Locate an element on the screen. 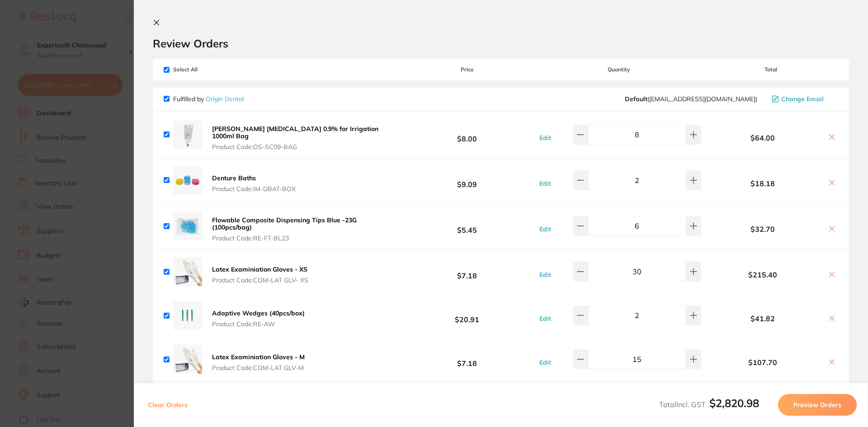 The width and height of the screenshot is (868, 427). button: Change Email is located at coordinates (803, 99).